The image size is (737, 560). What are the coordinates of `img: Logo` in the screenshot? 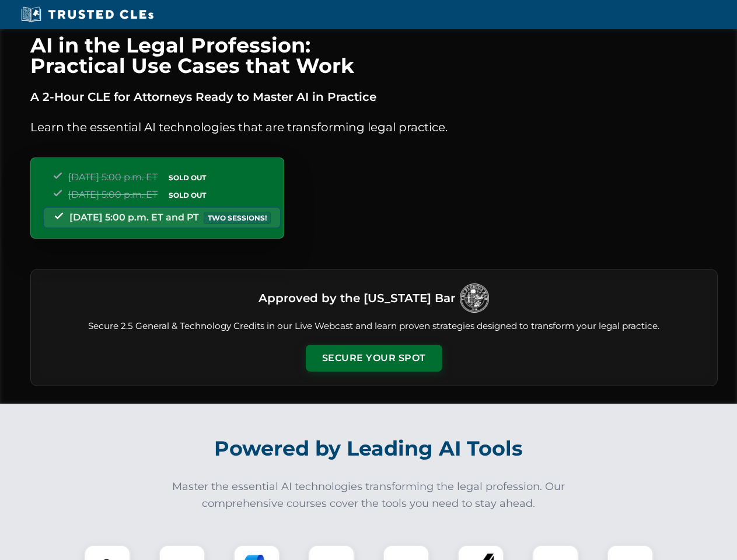 It's located at (474, 298).